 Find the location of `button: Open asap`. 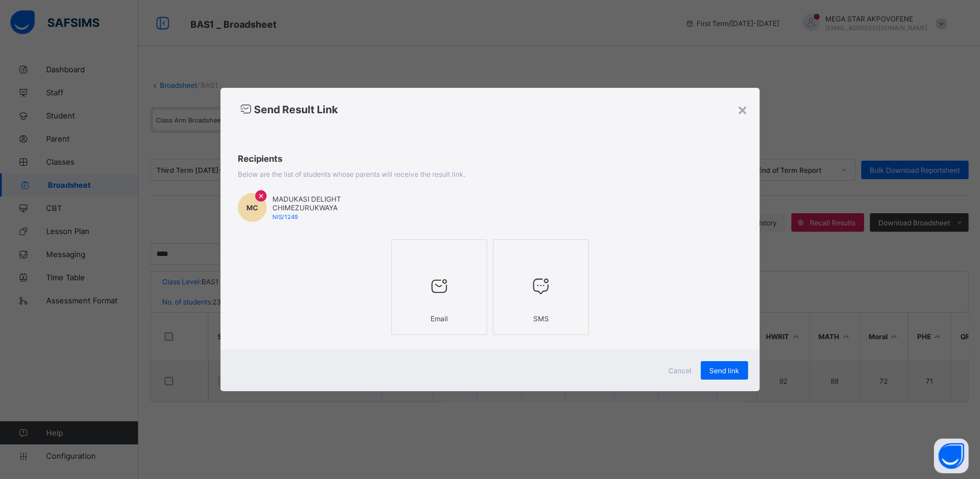

button: Open asap is located at coordinates (951, 456).